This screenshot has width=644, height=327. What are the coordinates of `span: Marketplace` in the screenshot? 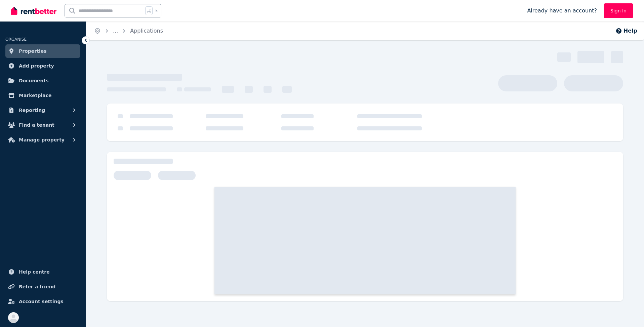 It's located at (35, 95).